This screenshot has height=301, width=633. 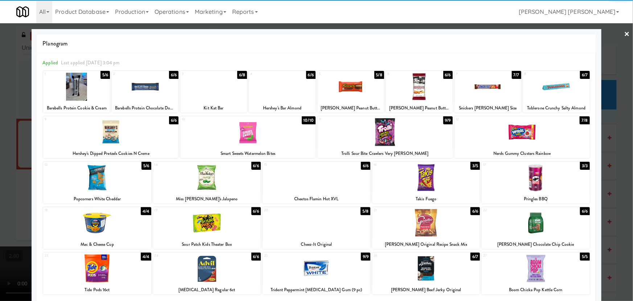 I want to click on div: 3/5, so click(x=476, y=166).